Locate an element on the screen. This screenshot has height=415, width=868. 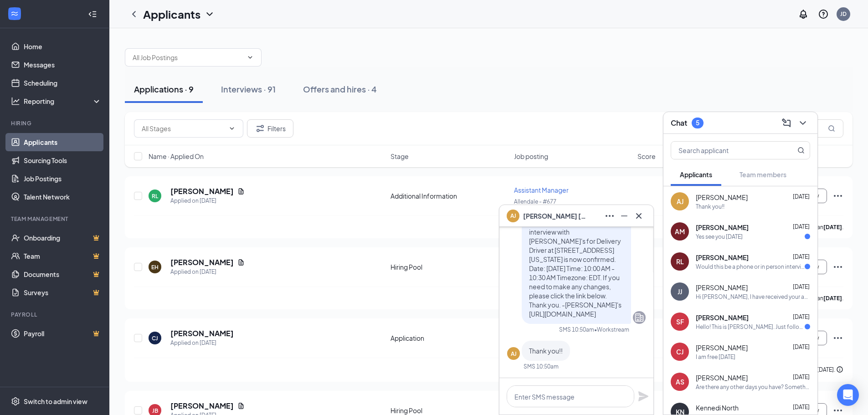
input: Search applicant is located at coordinates (725, 150).